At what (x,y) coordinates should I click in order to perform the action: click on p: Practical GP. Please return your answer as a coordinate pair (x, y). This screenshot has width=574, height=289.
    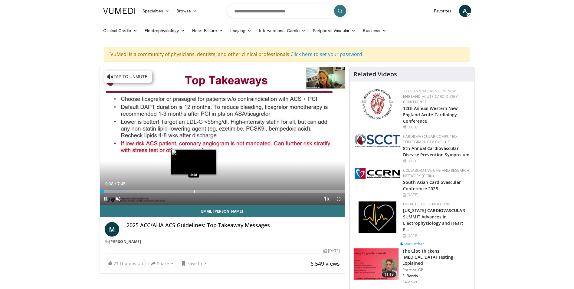
    Looking at the image, I should click on (436, 269).